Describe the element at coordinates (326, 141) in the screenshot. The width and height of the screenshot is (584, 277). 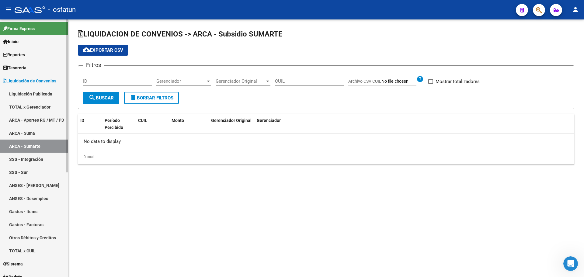
I see `div: No data to display` at that location.